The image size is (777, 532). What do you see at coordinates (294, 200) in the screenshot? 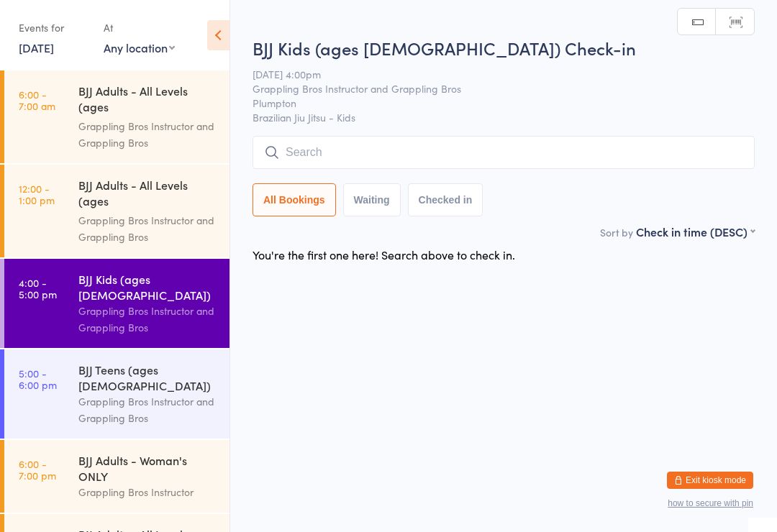
I see `button: All Bookings` at bounding box center [294, 200].